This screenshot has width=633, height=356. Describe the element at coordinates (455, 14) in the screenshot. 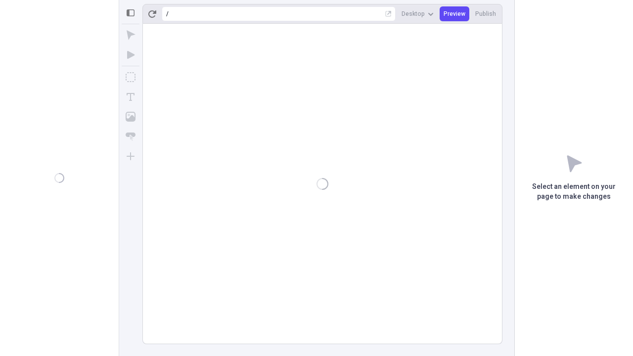

I see `span: Preview` at that location.